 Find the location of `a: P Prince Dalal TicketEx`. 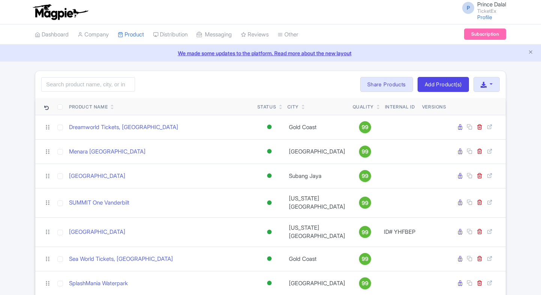

a: P Prince Dalal TicketEx is located at coordinates (481, 7).